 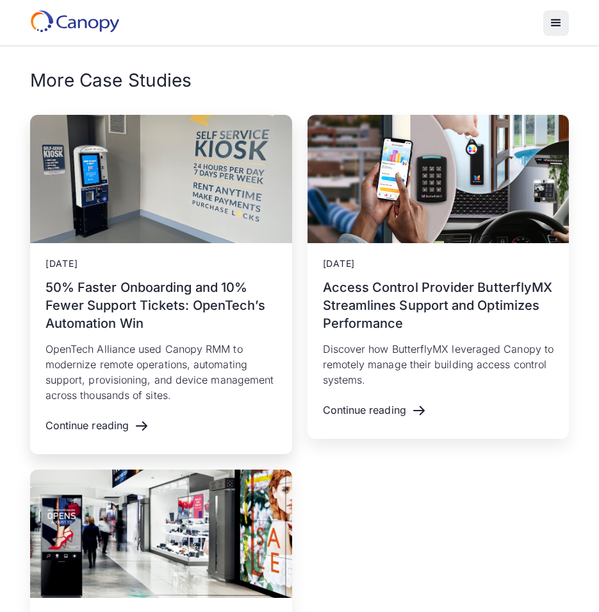 I want to click on h3: 50% Faster Onboarding and 10% Fewer Support Tickets: OpenTech’s Automation Win, so click(x=161, y=305).